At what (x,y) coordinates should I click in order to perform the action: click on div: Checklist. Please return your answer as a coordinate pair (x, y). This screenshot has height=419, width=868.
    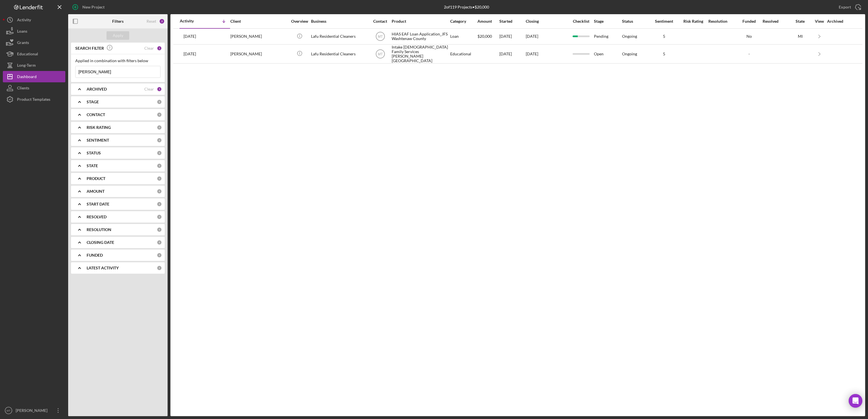
    Looking at the image, I should click on (582, 22).